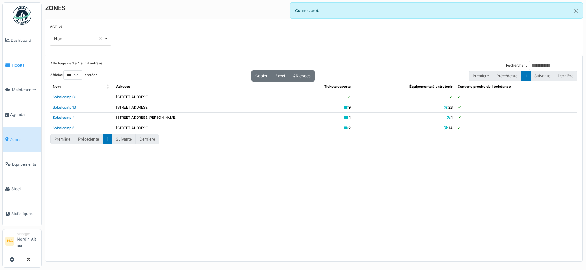 The height and width of the screenshot is (270, 586). Describe the element at coordinates (349, 107) in the screenshot. I see `b: 9` at that location.